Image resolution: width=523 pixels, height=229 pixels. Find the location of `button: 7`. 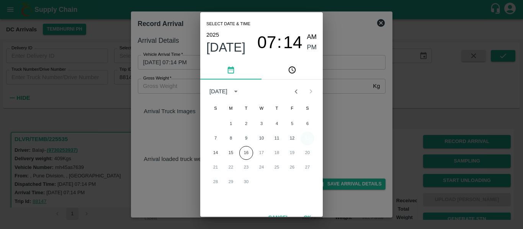

button: 7 is located at coordinates (216, 139).